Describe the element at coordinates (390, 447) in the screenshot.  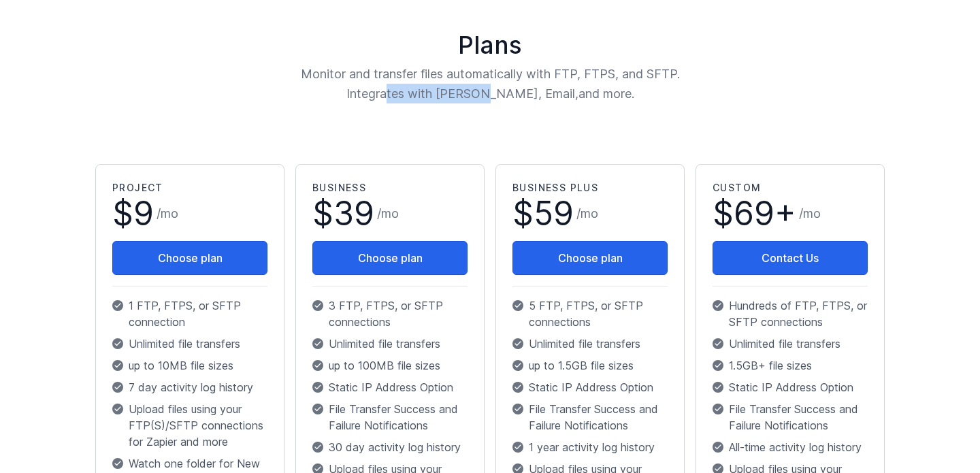
I see `p: 30 day activity log history` at that location.